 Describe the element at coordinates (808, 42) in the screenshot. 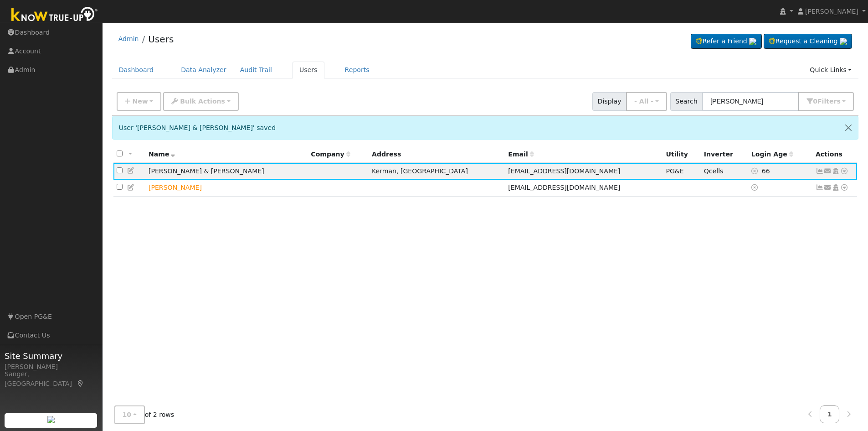

I see `a: Request a Cleaning` at that location.